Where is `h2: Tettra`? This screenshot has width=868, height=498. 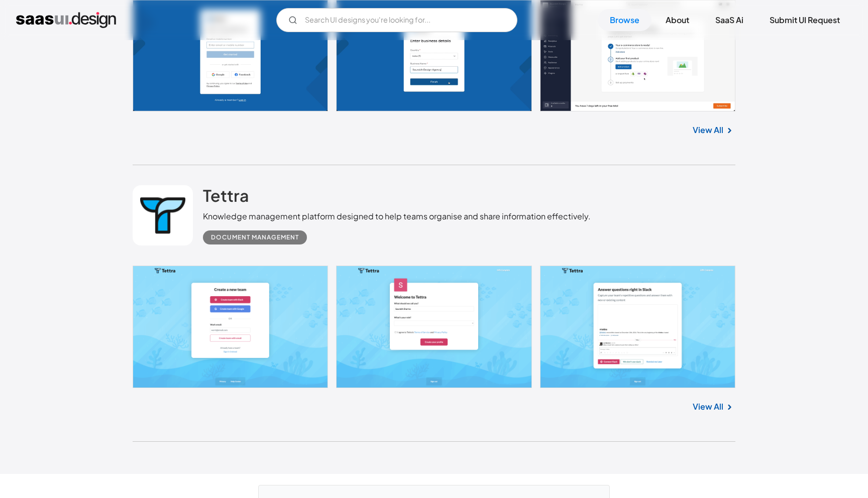 h2: Tettra is located at coordinates (226, 195).